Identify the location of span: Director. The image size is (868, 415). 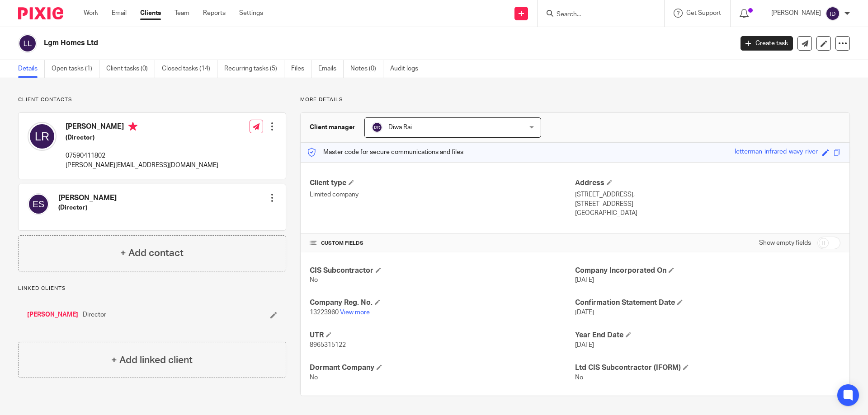
(95, 315).